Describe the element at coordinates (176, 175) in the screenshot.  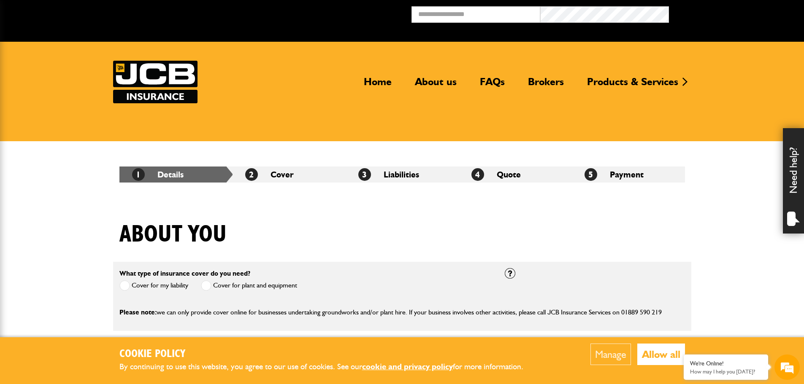
I see `li: Details` at that location.